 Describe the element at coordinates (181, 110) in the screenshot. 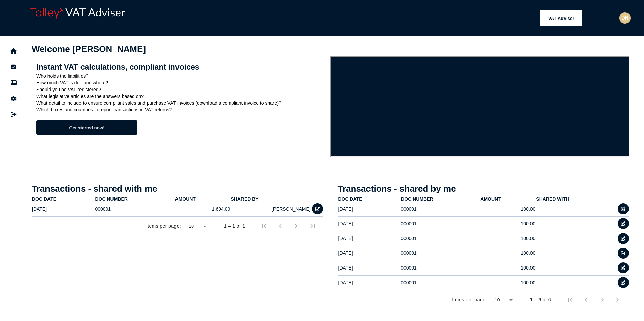

I see `p: Which boxes and countries to report transactions in VAT returns?` at that location.